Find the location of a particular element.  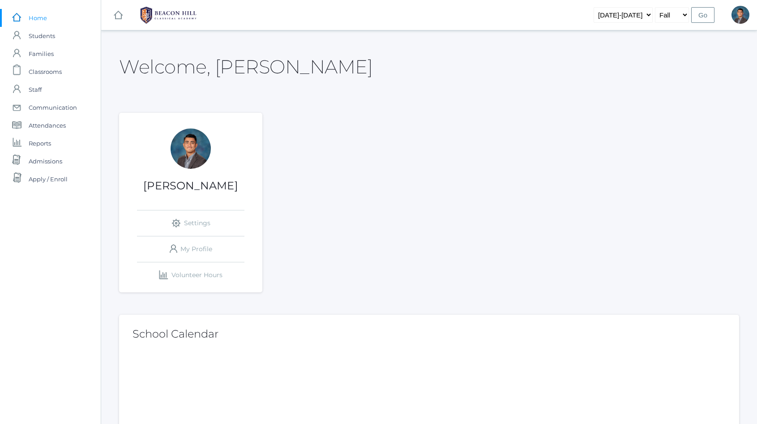

img: BHCALogos-05-308ed15e86a5a0abce9b8dd61676a3503ac9727e845dece92d48e8588c001991.png is located at coordinates (168, 15).